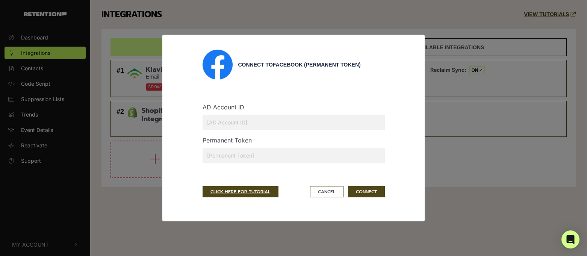 The height and width of the screenshot is (256, 587). Describe the element at coordinates (327, 192) in the screenshot. I see `button: Cancel` at that location.